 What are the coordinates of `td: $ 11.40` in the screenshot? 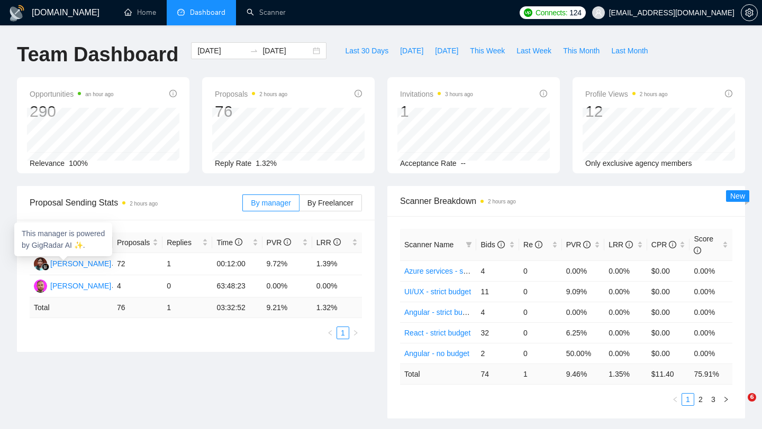 It's located at (668, 374).